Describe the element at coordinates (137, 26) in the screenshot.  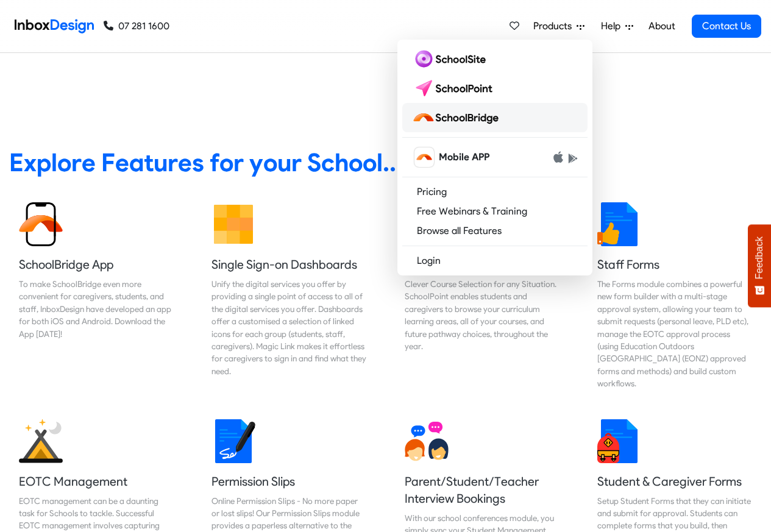
I see `a: 07 281 1600` at that location.